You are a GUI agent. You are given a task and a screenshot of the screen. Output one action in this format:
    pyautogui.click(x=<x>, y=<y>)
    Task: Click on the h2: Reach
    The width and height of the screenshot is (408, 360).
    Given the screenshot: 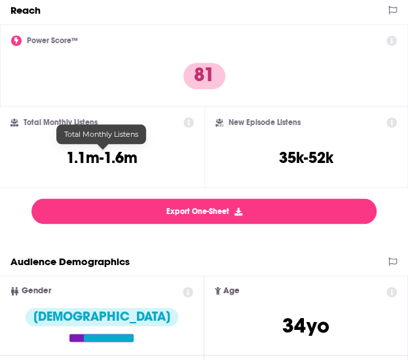 What is the action you would take?
    pyautogui.click(x=26, y=10)
    